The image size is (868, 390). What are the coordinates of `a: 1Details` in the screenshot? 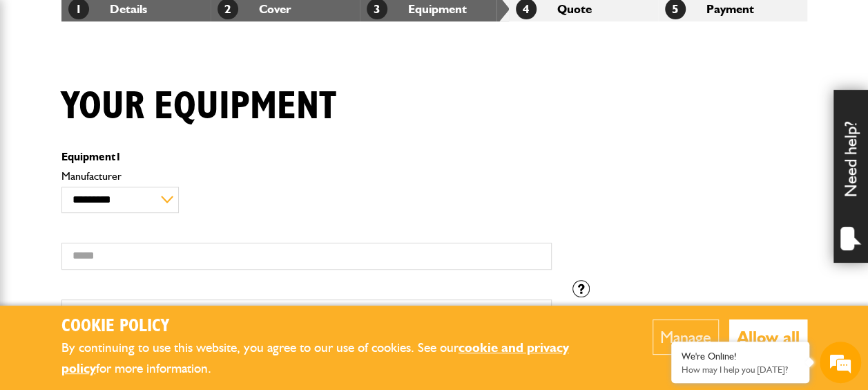 It's located at (108, 9).